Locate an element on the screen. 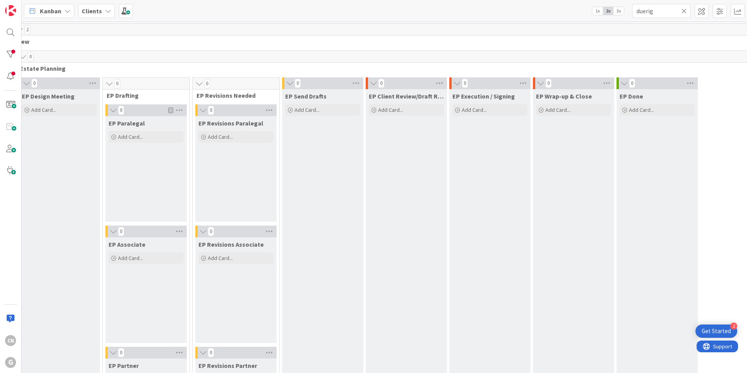 The width and height of the screenshot is (747, 373). span: EP Revisions Partner is located at coordinates (228, 365).